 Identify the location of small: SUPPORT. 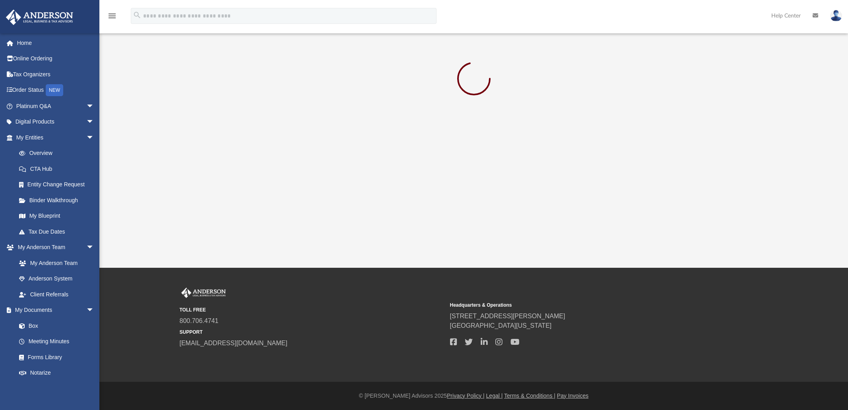
(312, 332).